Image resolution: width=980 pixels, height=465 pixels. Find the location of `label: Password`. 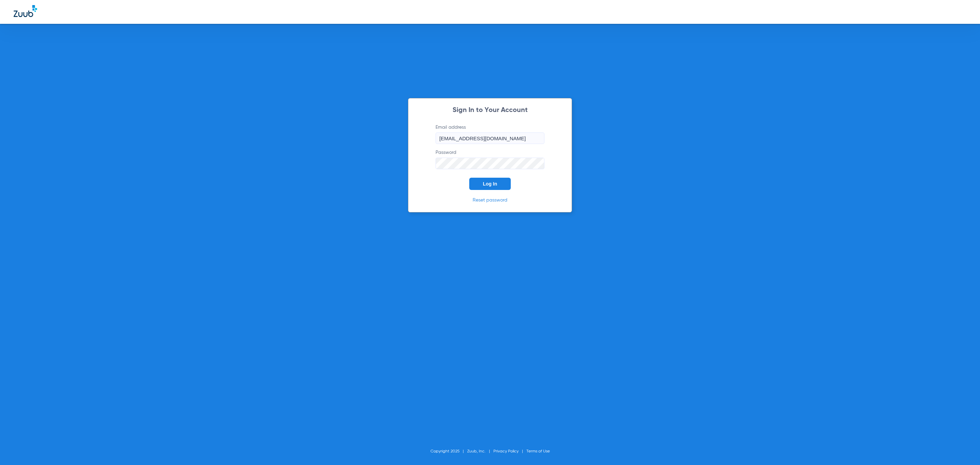

label: Password is located at coordinates (490, 159).